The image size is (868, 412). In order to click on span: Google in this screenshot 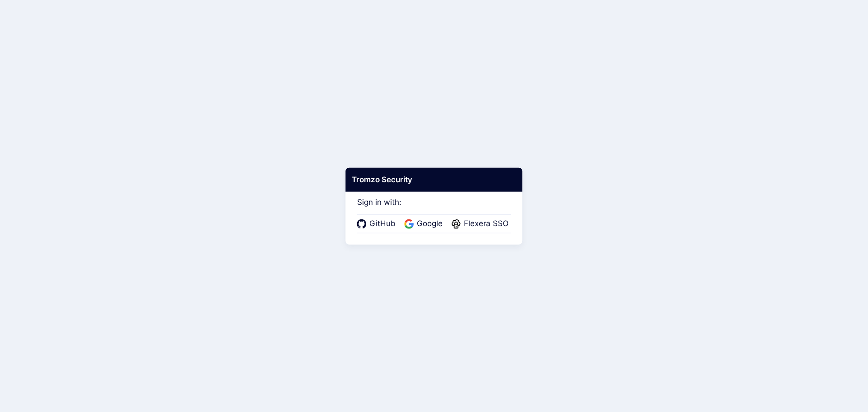, I will do `click(430, 224)`.